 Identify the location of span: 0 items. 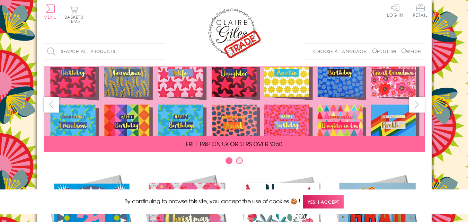
(76, 19).